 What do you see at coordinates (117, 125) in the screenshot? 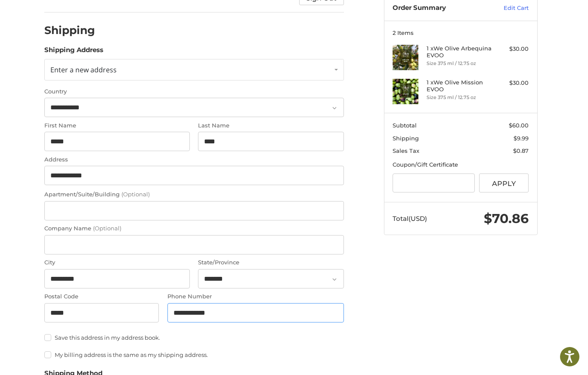
I see `label: First Name` at bounding box center [117, 125].